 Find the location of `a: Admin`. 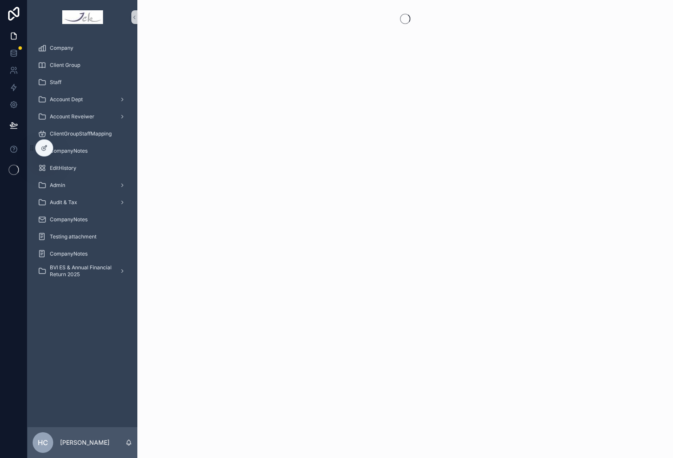

a: Admin is located at coordinates (82, 185).